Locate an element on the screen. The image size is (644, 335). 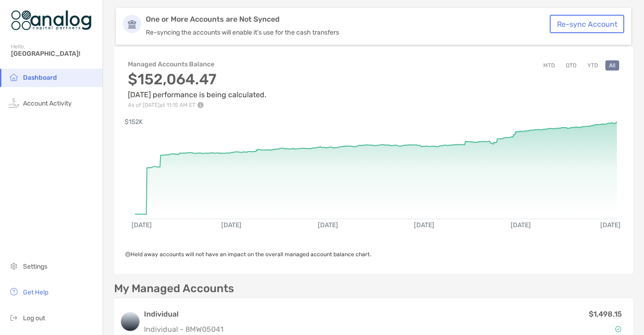
span: Dashboard is located at coordinates (40, 78).